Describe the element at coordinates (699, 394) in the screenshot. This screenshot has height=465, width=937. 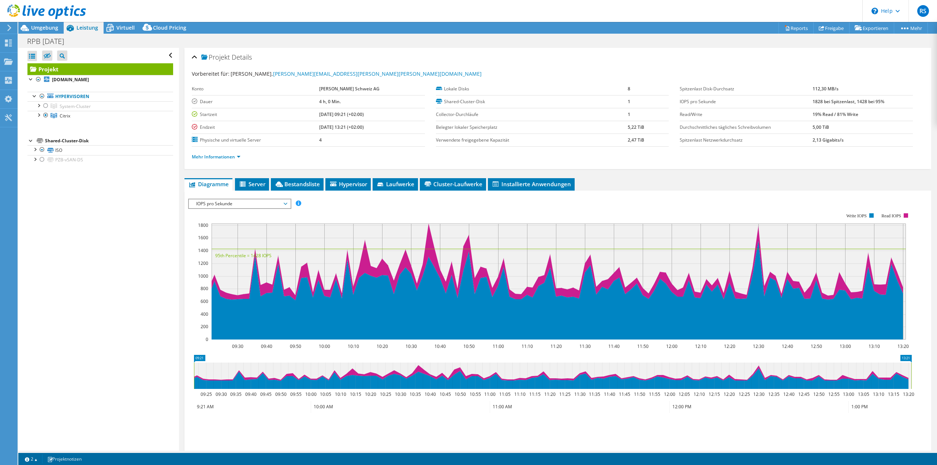
I see `text: 12:10` at that location.